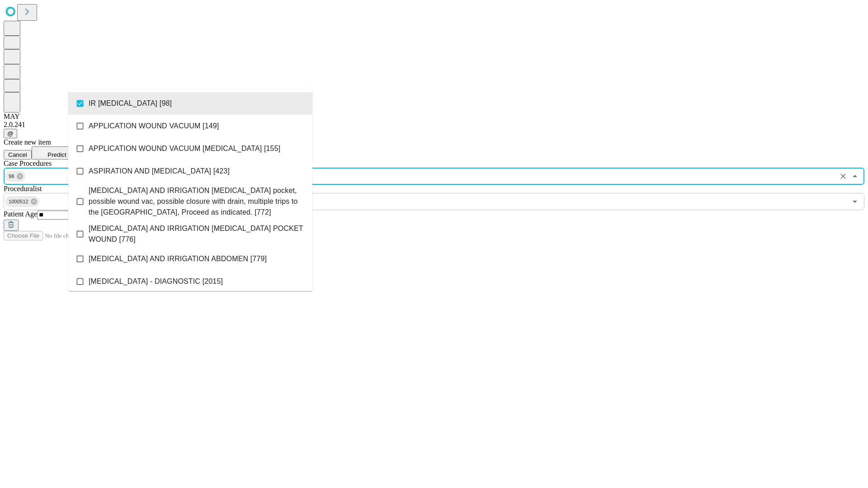 The height and width of the screenshot is (488, 868). Describe the element at coordinates (434, 117) in the screenshot. I see `div: MAY` at that location.